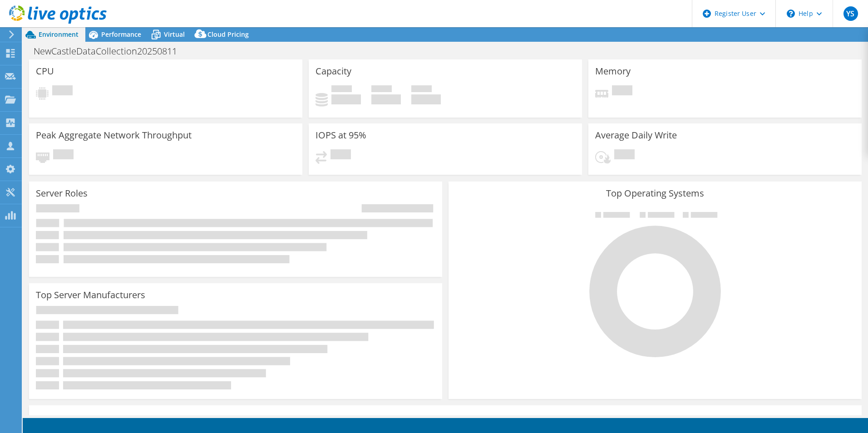  Describe the element at coordinates (90, 295) in the screenshot. I see `h3: Top Server Manufacturers` at that location.